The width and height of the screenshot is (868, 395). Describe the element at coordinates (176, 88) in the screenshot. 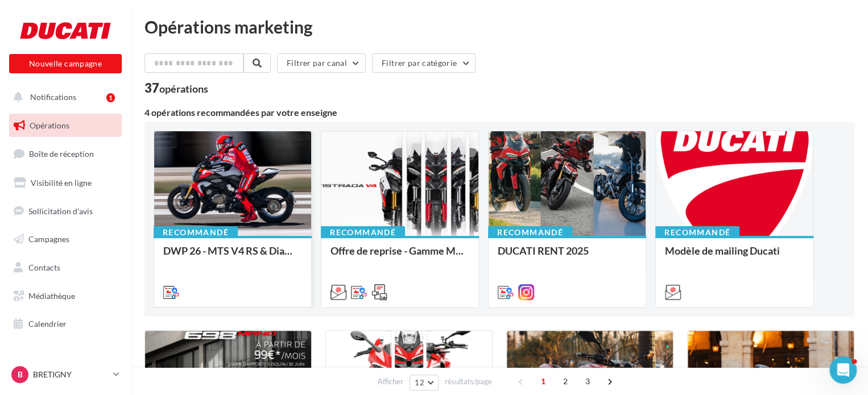

I see `div: 37` at that location.